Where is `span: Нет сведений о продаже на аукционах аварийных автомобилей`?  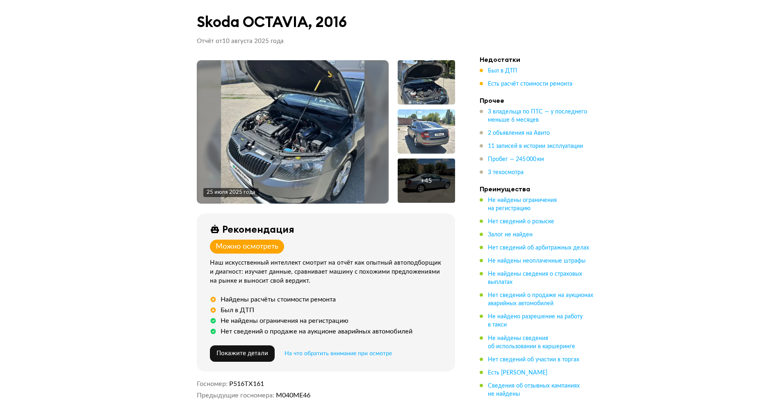 span: Нет сведений о продаже на аукционах аварийных автомобилей is located at coordinates (540, 300).